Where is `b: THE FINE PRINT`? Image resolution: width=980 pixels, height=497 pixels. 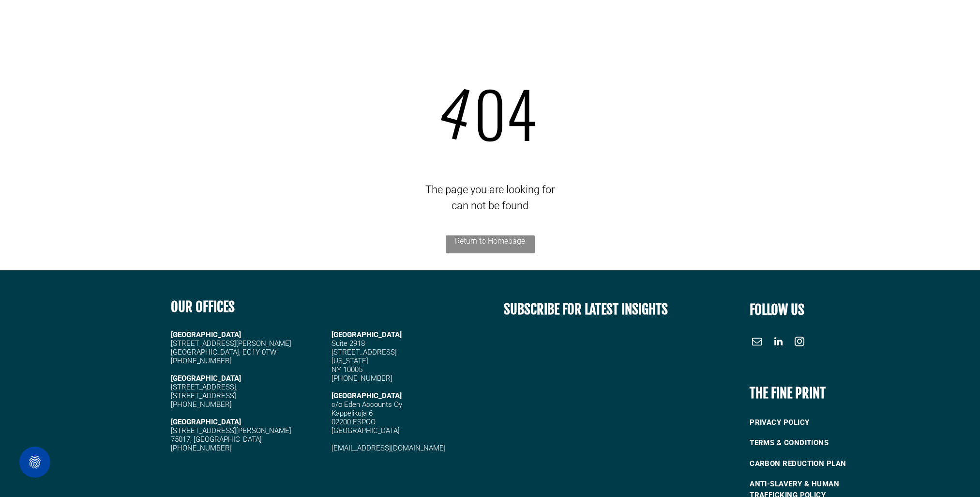
b: THE FINE PRINT is located at coordinates (787, 393).